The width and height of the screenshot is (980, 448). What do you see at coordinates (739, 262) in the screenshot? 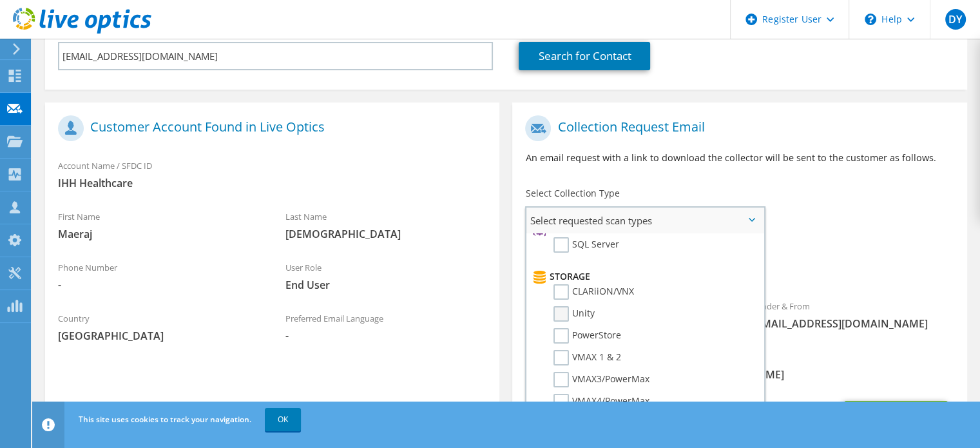
I see `div: Requested Collections` at bounding box center [739, 262].